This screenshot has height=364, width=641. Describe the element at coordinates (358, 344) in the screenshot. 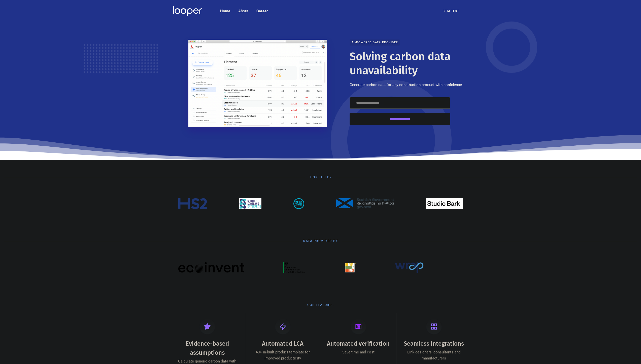

I see `div: Automated verification` at that location.